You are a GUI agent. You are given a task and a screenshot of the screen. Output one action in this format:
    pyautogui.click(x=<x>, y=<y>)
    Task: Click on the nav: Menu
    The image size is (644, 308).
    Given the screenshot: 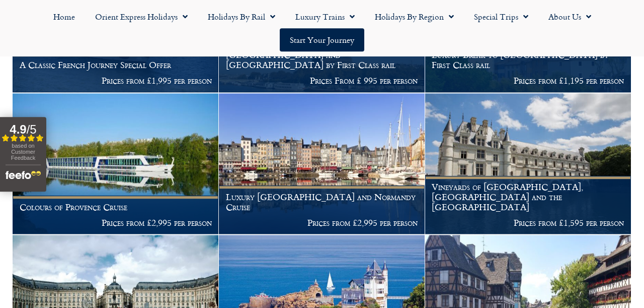 What is the action you would take?
    pyautogui.click(x=322, y=29)
    